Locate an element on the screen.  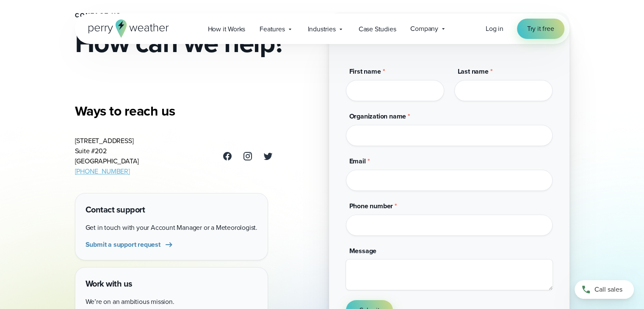
span: Case Studies is located at coordinates (377, 29).